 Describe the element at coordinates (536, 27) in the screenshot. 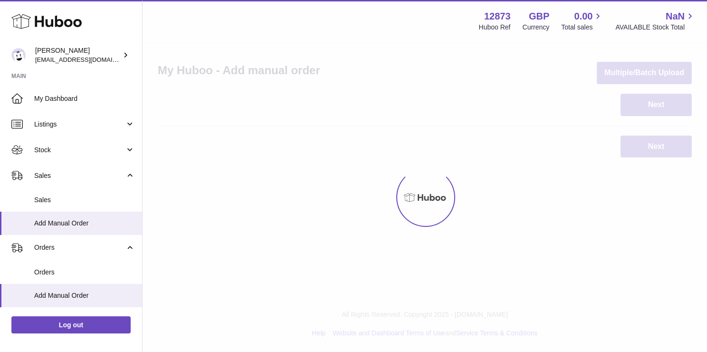

I see `div: Currency` at that location.